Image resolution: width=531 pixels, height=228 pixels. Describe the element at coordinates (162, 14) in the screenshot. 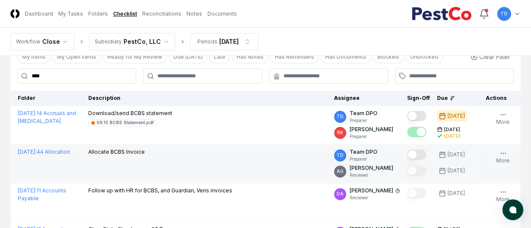

I see `a: Reconciliations` at that location.